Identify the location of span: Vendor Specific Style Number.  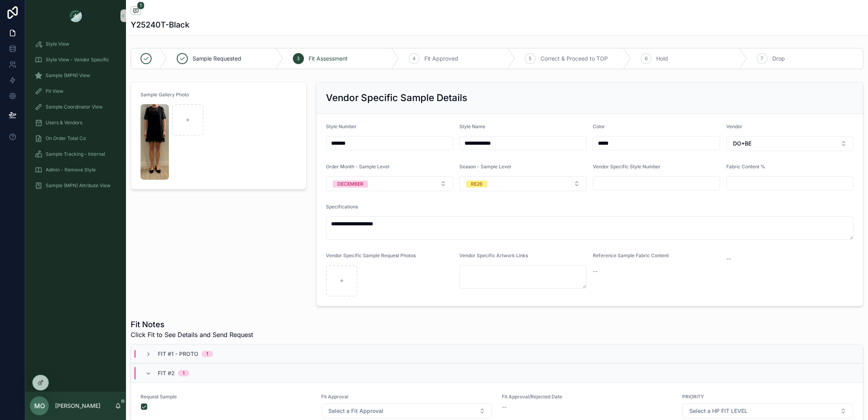
(627, 166).